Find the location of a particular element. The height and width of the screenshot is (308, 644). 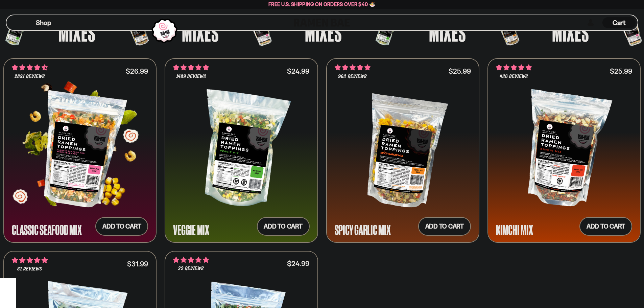

div: Kimchi Mix is located at coordinates (515, 229).